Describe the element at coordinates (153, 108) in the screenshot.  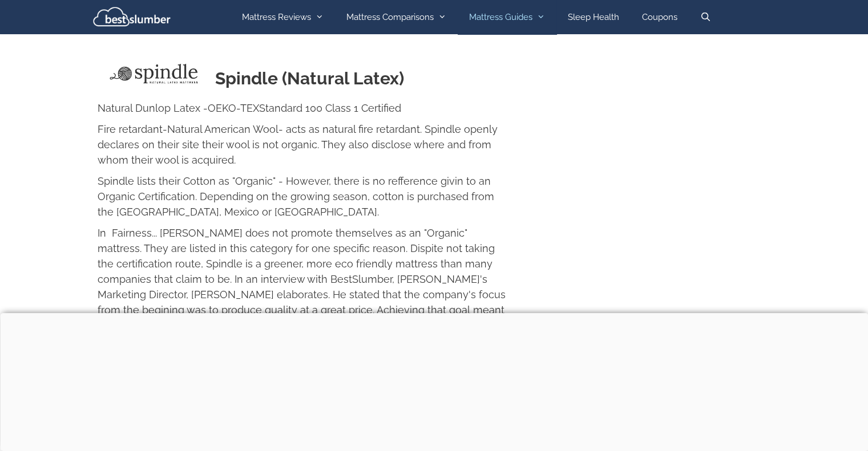
I see `span: Natural Dunlop Latex -` at that location.